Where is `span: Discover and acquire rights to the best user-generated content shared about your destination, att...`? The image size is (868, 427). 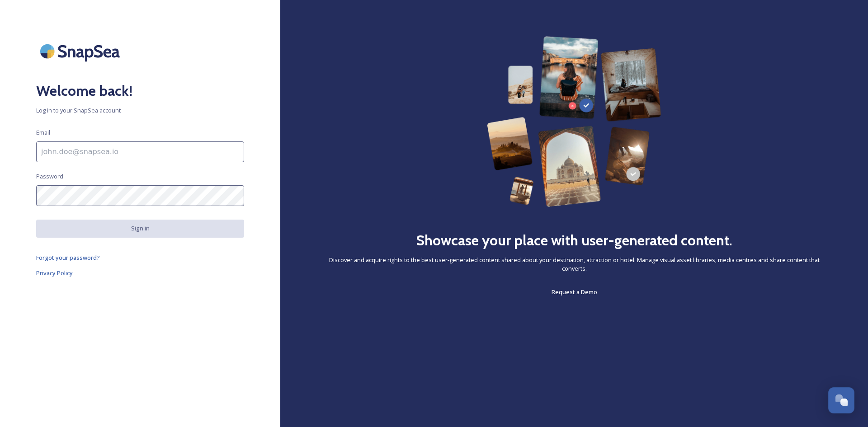 span: Discover and acquire rights to the best user-generated content shared about your destination, att... is located at coordinates (574, 264).